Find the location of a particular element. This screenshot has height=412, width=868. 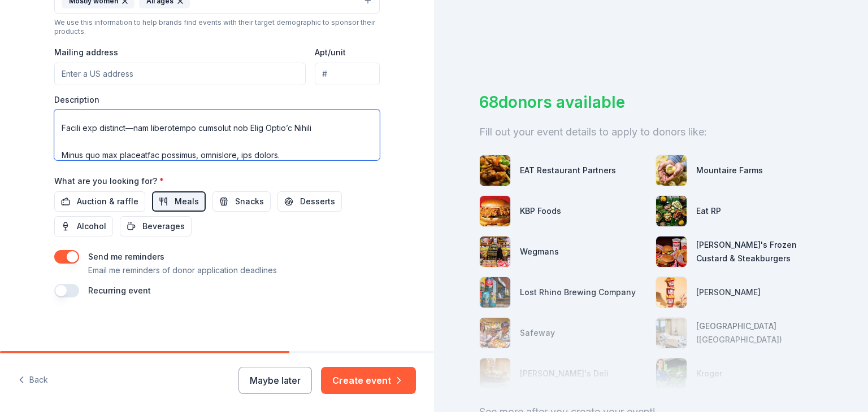

label: Send me reminders is located at coordinates (126, 257).